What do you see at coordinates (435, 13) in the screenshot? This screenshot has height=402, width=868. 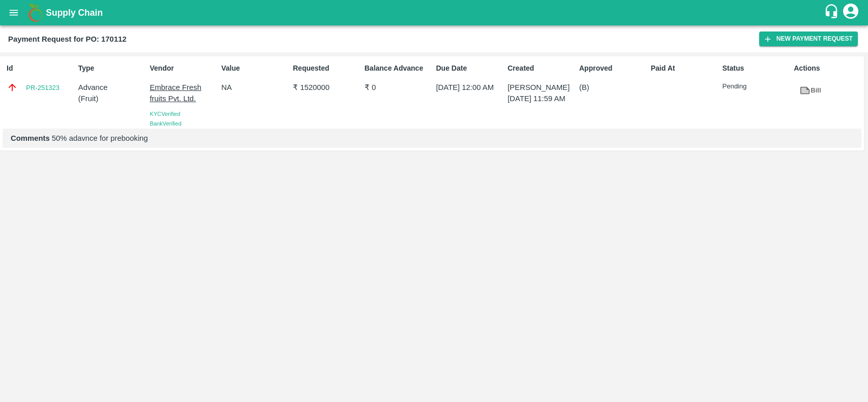 I see `a: Supply Chain` at bounding box center [435, 13].